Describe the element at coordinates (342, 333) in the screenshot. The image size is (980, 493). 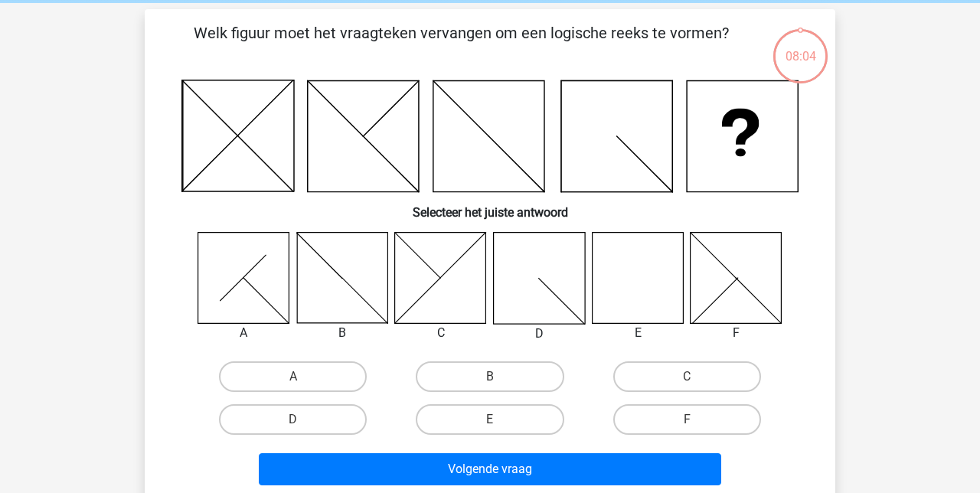
I see `div: B` at that location.